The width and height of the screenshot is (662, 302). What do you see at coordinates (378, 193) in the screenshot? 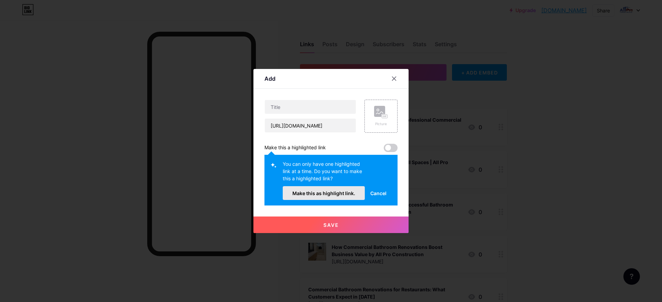
I see `span: Cancel` at bounding box center [378, 193].